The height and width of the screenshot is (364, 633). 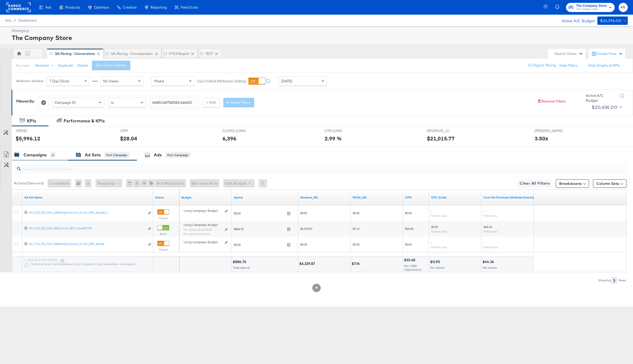 What do you see at coordinates (568, 54) in the screenshot?
I see `div: Search Views` at bounding box center [568, 54].